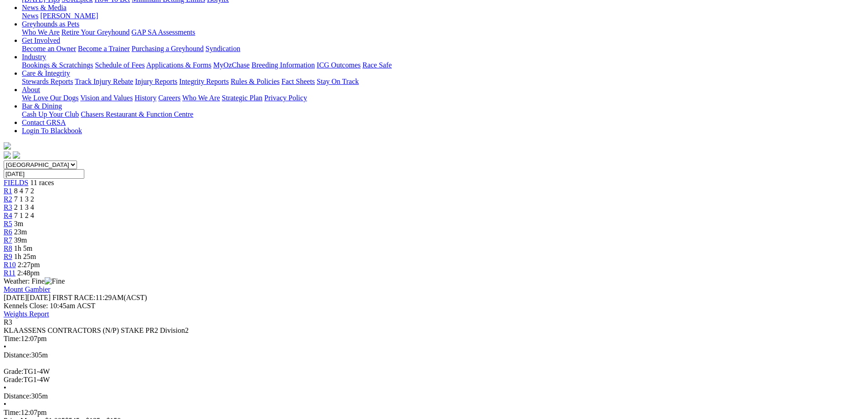  What do you see at coordinates (443, 115) in the screenshot?
I see `div: Bar & Dining` at bounding box center [443, 115].